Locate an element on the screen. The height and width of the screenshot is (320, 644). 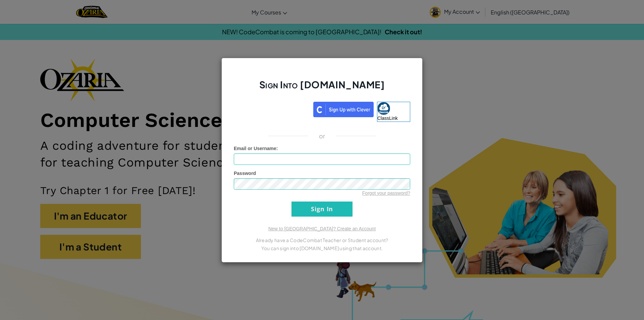
input: Sign In is located at coordinates (322, 209).